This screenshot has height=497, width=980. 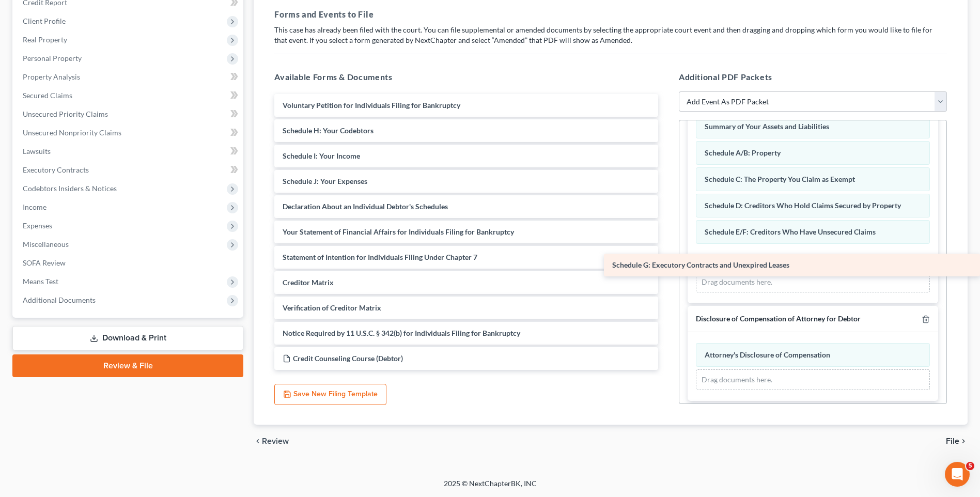 I want to click on span: Schedule C: The Property You Claim as Exempt, so click(x=780, y=179).